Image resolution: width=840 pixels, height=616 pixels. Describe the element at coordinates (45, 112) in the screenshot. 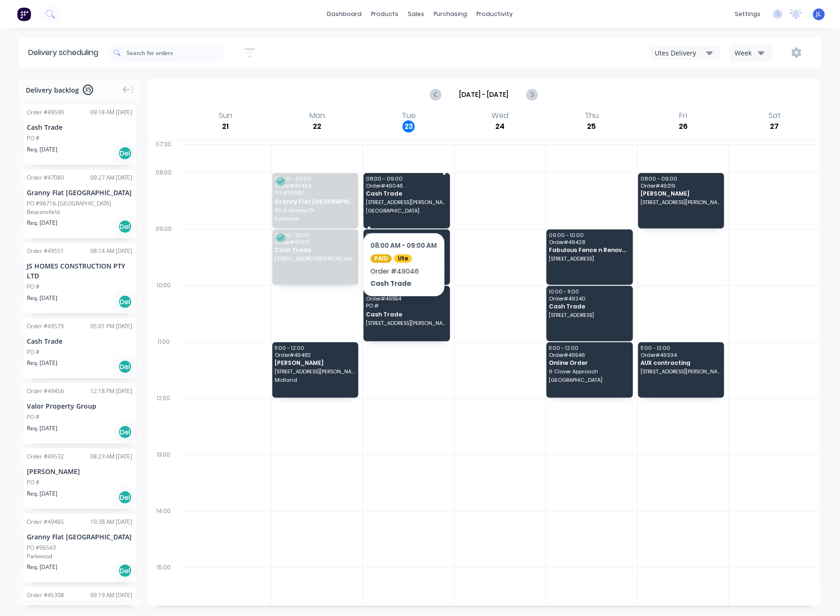

I see `div: Order # 49590` at that location.